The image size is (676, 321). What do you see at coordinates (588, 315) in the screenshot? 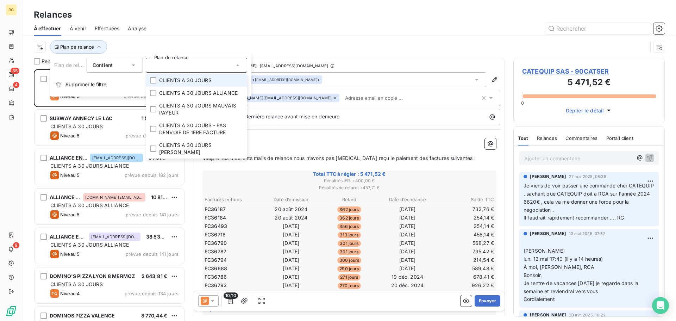
I see `span: 30 avr. 2025, 16:22` at bounding box center [588, 315].